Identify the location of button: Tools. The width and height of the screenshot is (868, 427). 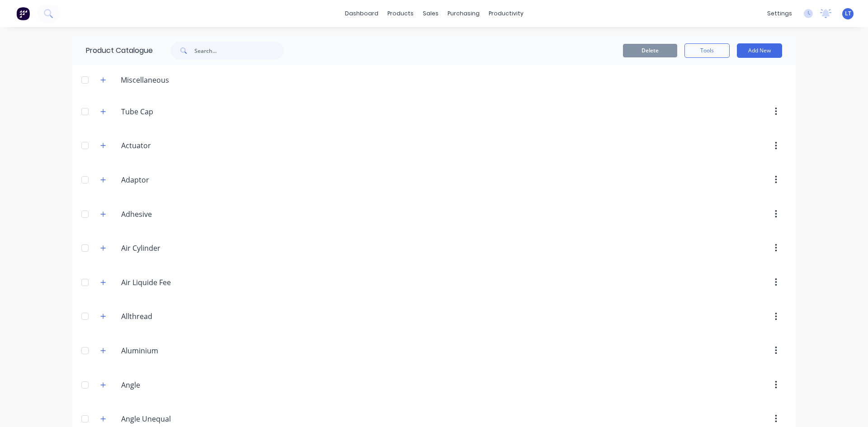
(707, 51).